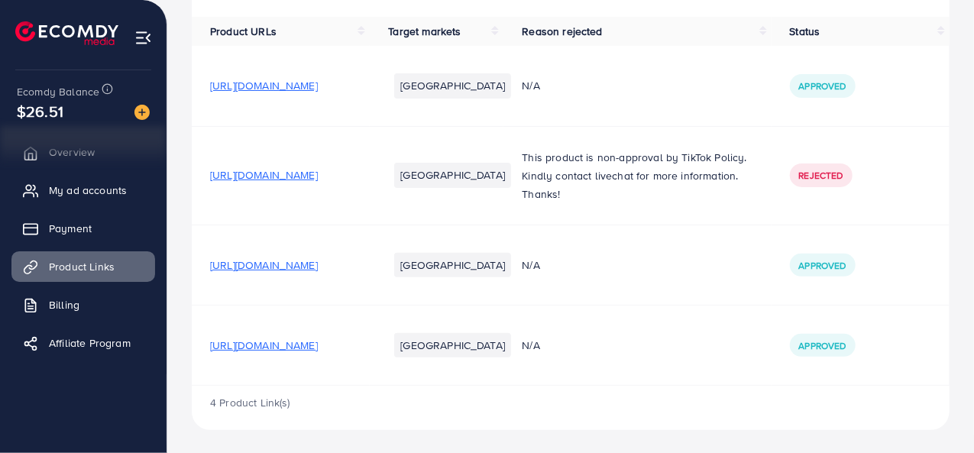  Describe the element at coordinates (89, 343) in the screenshot. I see `span: Affiliate Program` at that location.